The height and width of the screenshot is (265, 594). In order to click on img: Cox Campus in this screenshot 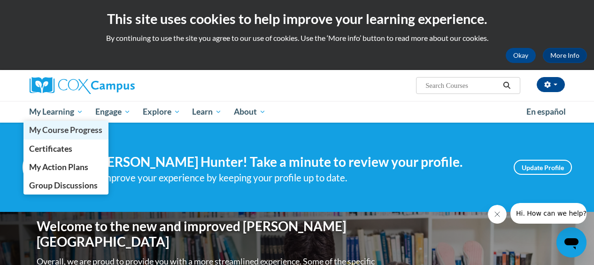, I will do `click(82, 85)`.